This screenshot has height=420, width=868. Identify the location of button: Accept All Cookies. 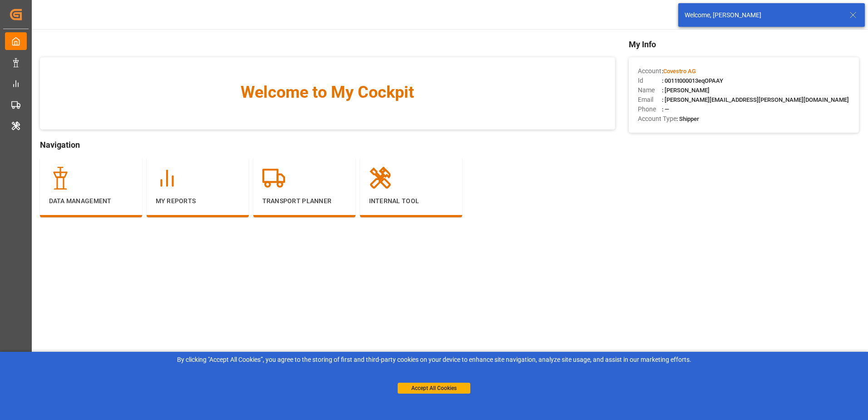
(434, 388).